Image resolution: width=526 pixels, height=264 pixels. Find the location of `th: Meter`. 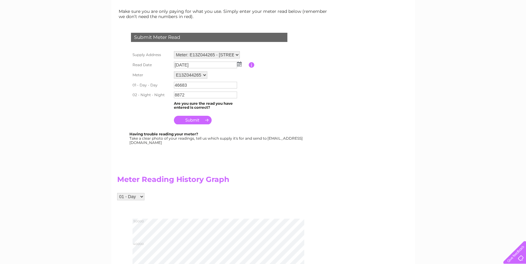

th: Meter is located at coordinates (151, 75).